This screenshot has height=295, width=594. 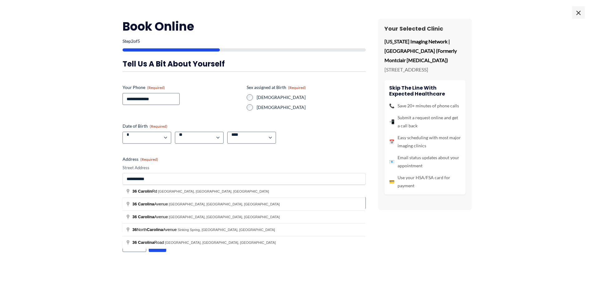 I want to click on li: Save 20+ minutes of phone calls, so click(x=425, y=106).